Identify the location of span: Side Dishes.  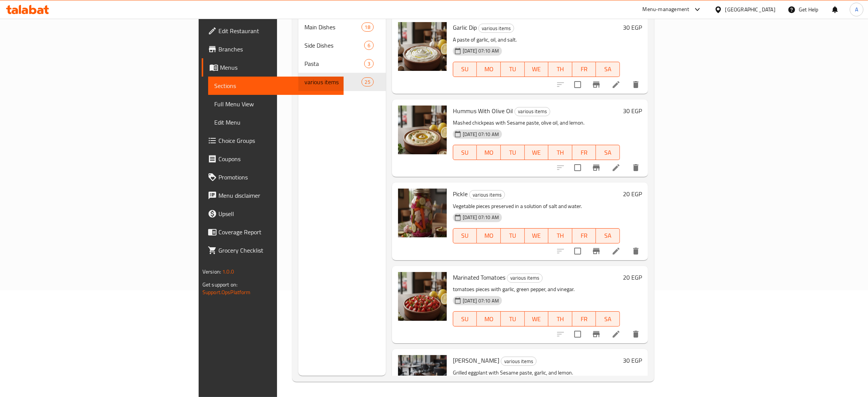
(334, 45).